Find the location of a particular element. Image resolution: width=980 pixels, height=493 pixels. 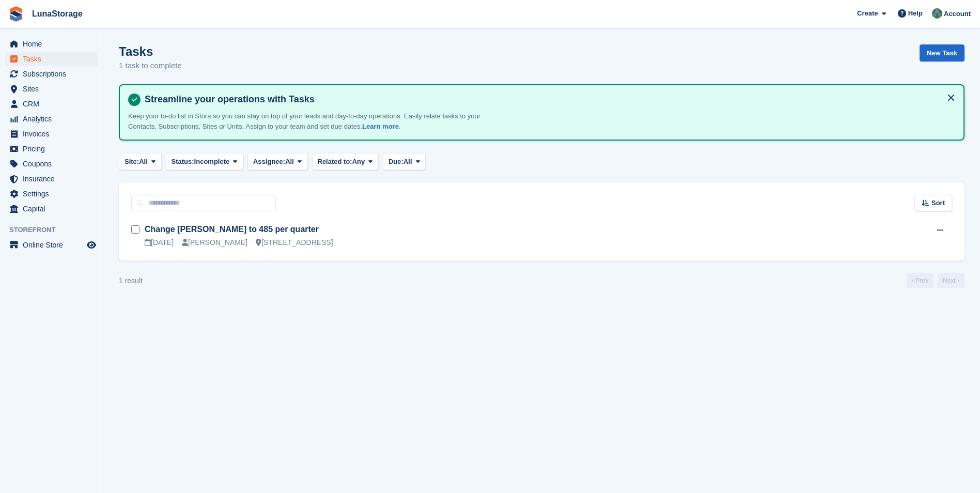

span: Analytics is located at coordinates (53, 119).